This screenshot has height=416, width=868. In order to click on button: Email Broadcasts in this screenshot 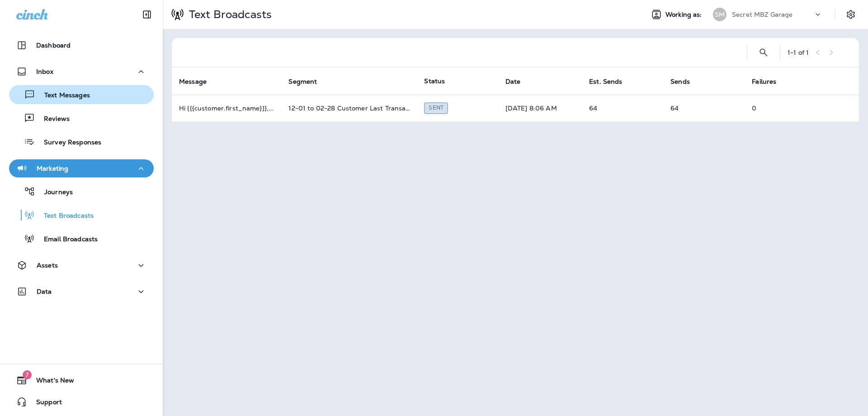, I will do `click(81, 238)`.